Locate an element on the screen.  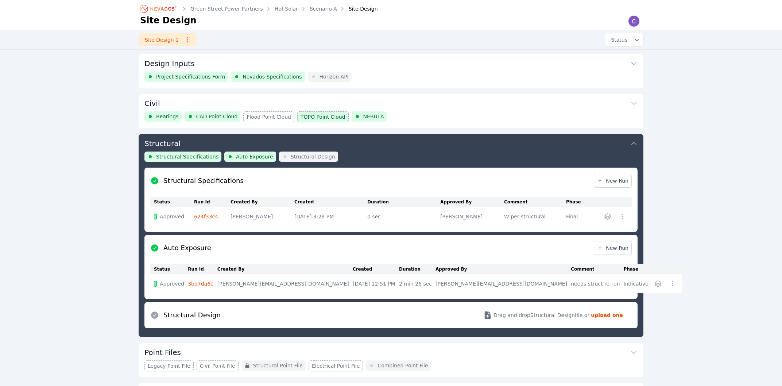
button: Status is located at coordinates (624, 40).